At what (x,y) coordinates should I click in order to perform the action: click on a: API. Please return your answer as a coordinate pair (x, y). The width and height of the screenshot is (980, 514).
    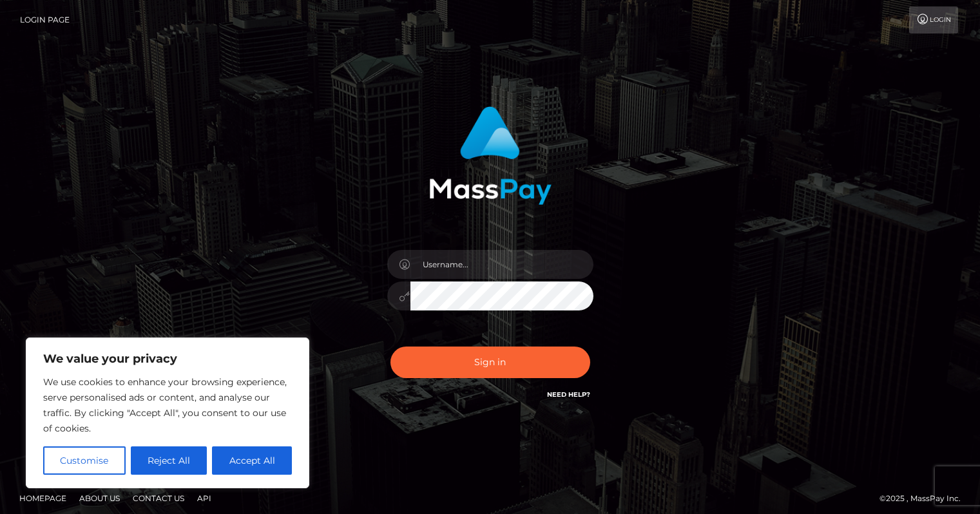
    Looking at the image, I should click on (204, 497).